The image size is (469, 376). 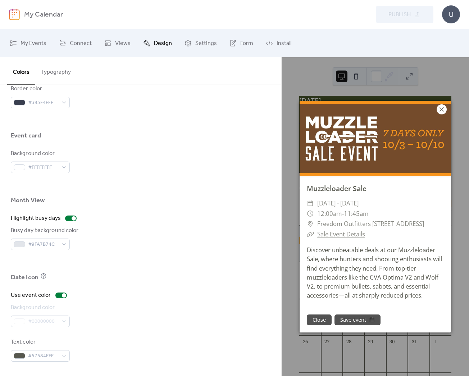 I want to click on span: #57584FFF, so click(x=43, y=356).